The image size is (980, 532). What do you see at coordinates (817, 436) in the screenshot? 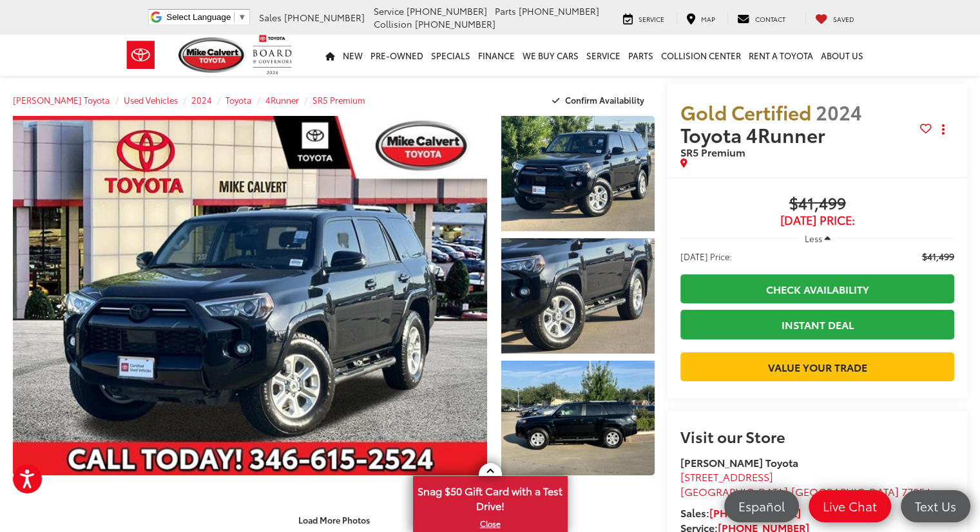
I see `h2: Visit our Store` at bounding box center [817, 436].